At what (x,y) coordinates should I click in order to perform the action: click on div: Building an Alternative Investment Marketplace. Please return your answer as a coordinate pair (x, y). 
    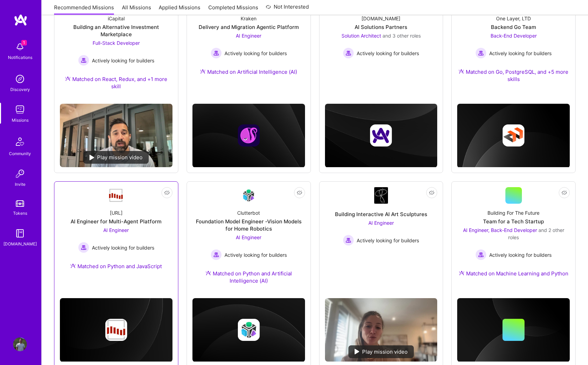
    Looking at the image, I should click on (116, 31).